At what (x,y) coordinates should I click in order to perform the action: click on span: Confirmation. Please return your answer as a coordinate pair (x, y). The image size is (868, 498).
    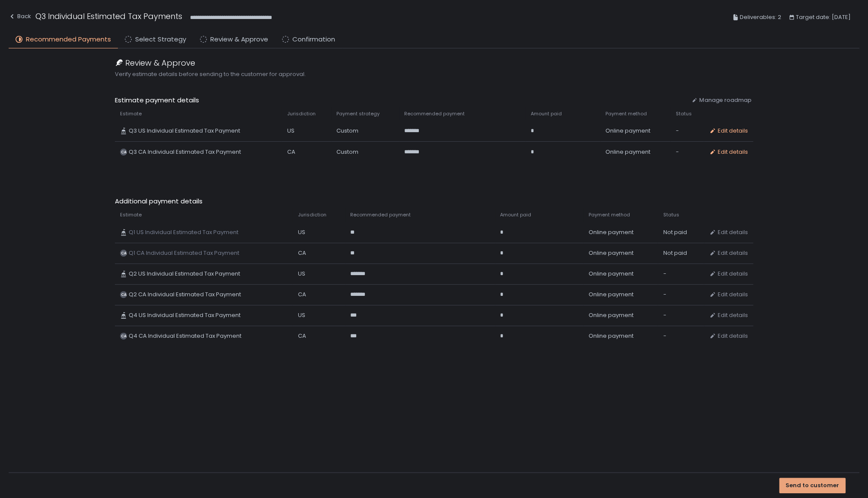
    Looking at the image, I should click on (314, 40).